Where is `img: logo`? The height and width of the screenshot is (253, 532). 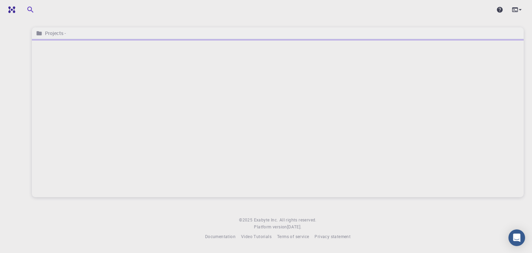 img: logo is located at coordinates (10, 10).